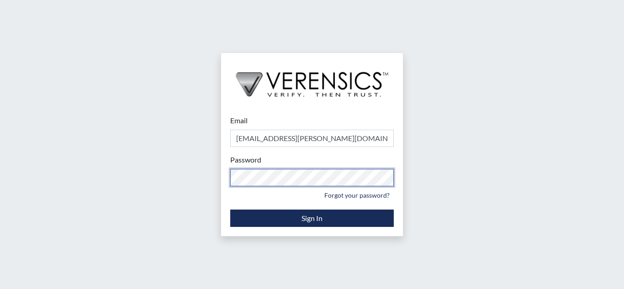 This screenshot has width=624, height=289. I want to click on a: Forgot your password?, so click(357, 195).